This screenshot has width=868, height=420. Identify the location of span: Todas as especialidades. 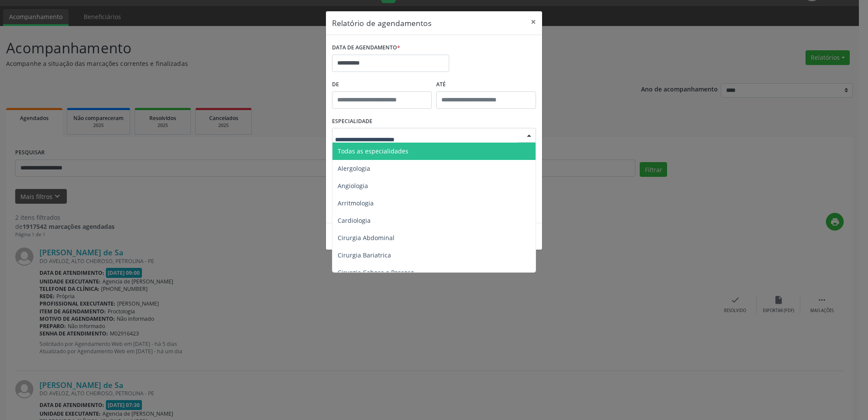
(373, 151).